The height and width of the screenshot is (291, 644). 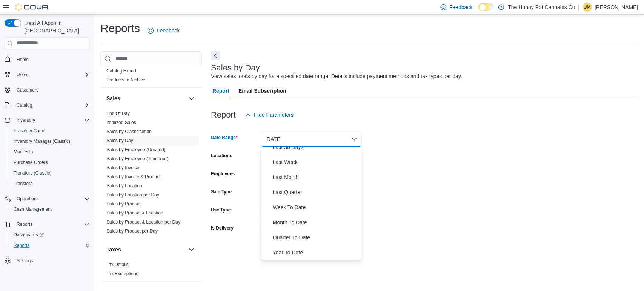 What do you see at coordinates (52, 75) in the screenshot?
I see `span: Users` at bounding box center [52, 75].